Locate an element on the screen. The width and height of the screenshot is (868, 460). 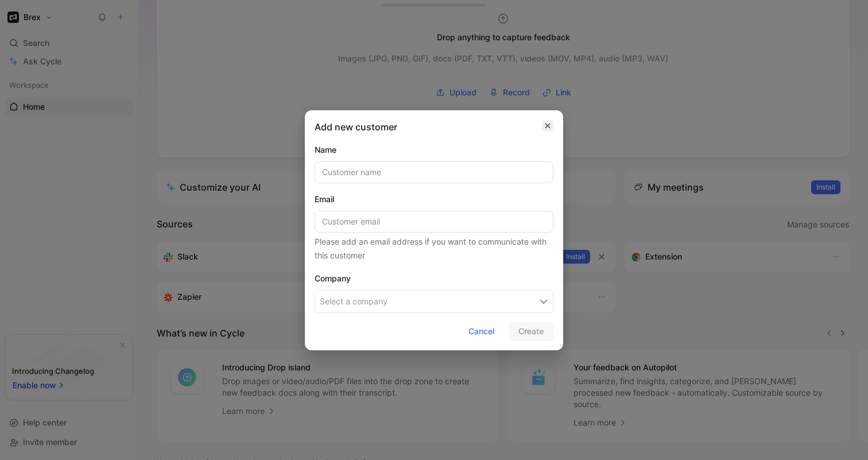
div: Please add an email address if you want to communicate with this customer is located at coordinates (434, 249).